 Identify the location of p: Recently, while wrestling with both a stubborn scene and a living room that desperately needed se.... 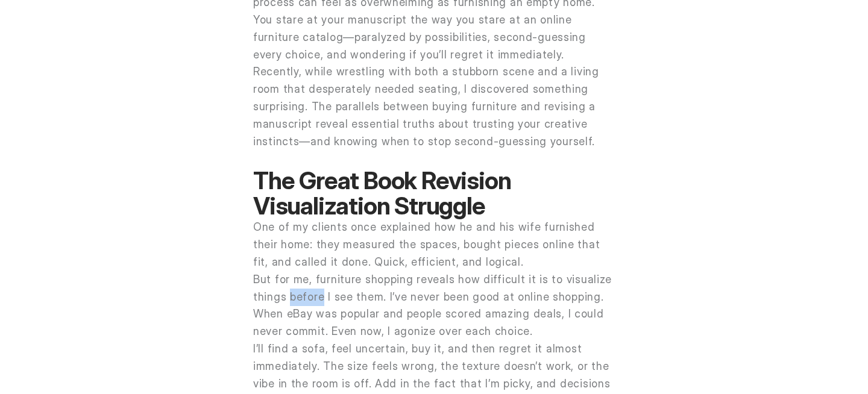
(434, 107).